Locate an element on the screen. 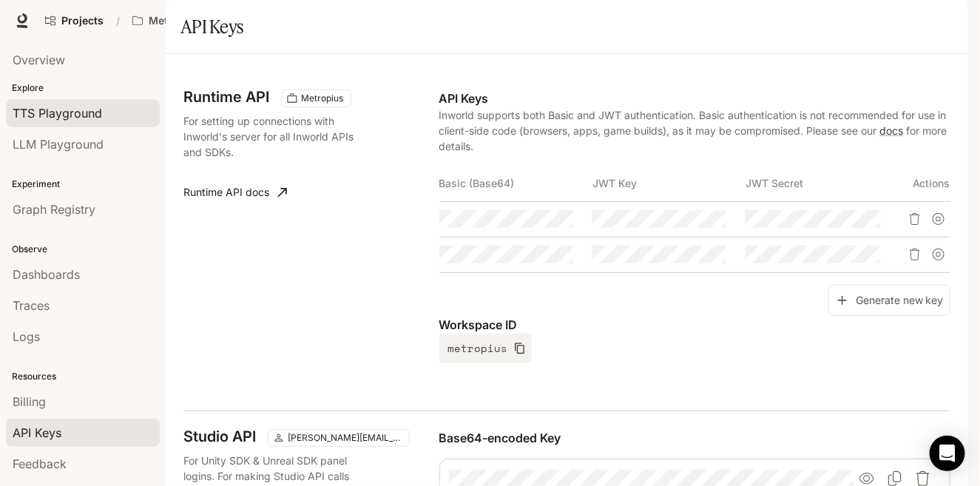  h3: Runtime API is located at coordinates (226, 97).